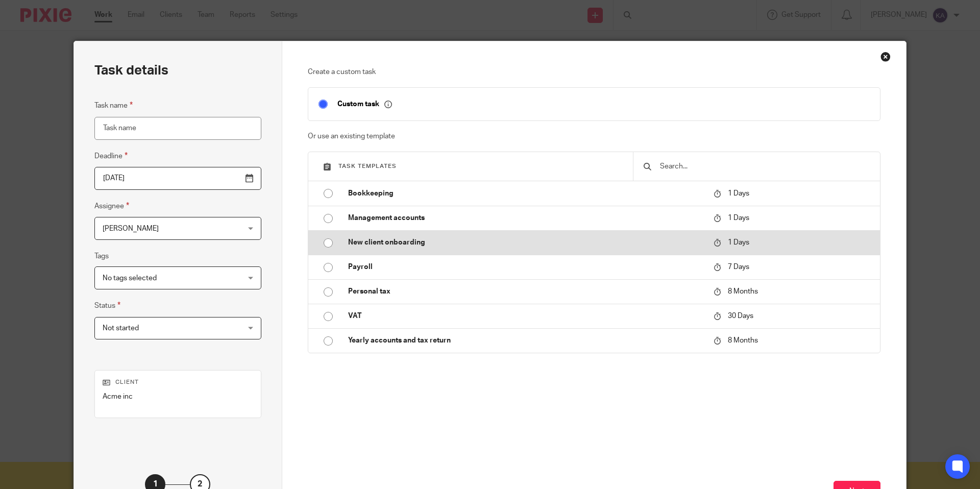 Image resolution: width=980 pixels, height=489 pixels. What do you see at coordinates (102, 257) in the screenshot?
I see `label: Tags` at bounding box center [102, 257].